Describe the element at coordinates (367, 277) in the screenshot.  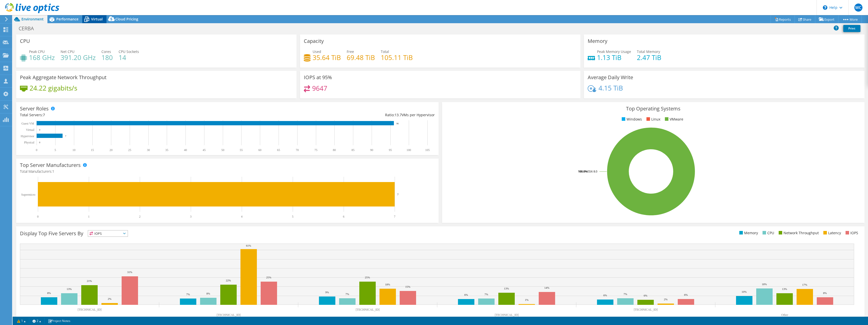
I see `text: 25%` at that location.